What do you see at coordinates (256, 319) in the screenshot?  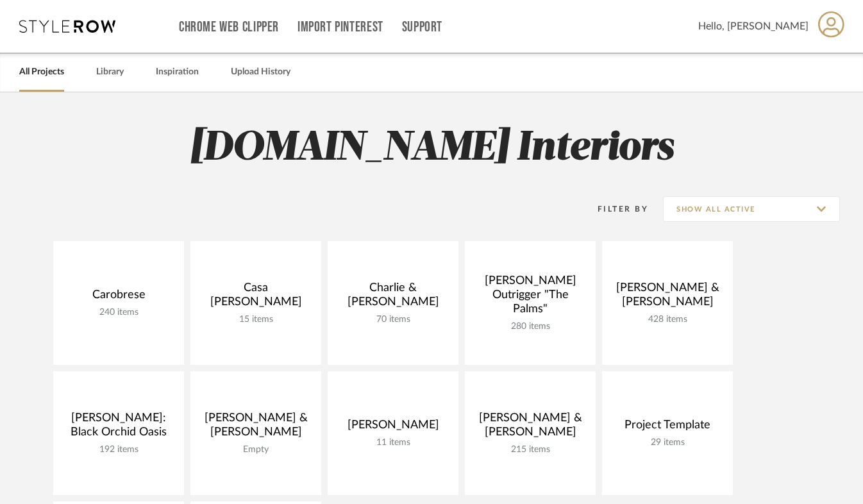 I see `div: 15 items` at bounding box center [256, 319].